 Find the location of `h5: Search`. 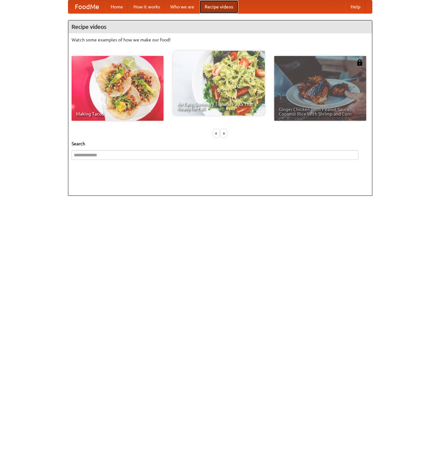

h5: Search is located at coordinates (220, 144).